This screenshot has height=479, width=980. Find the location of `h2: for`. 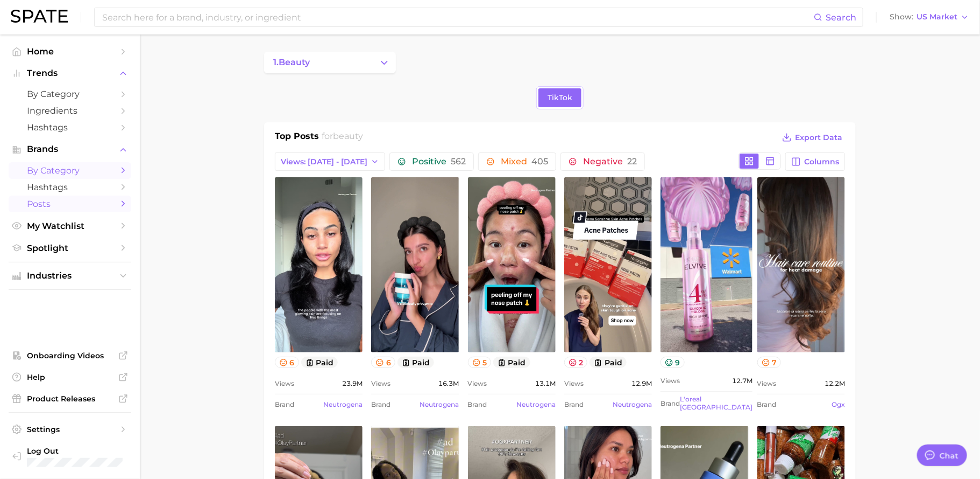

h2: for is located at coordinates (343, 138).